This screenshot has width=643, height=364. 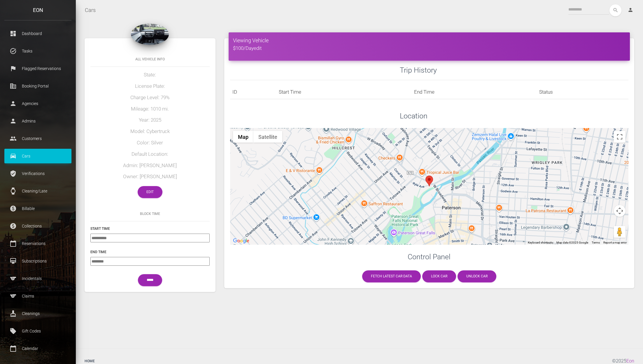 I want to click on p: Claims, so click(x=38, y=296).